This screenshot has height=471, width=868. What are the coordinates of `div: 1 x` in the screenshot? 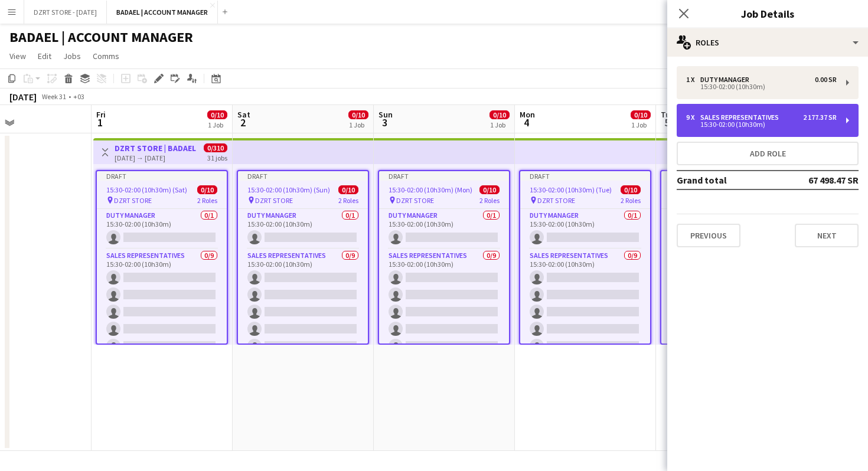 It's located at (693, 80).